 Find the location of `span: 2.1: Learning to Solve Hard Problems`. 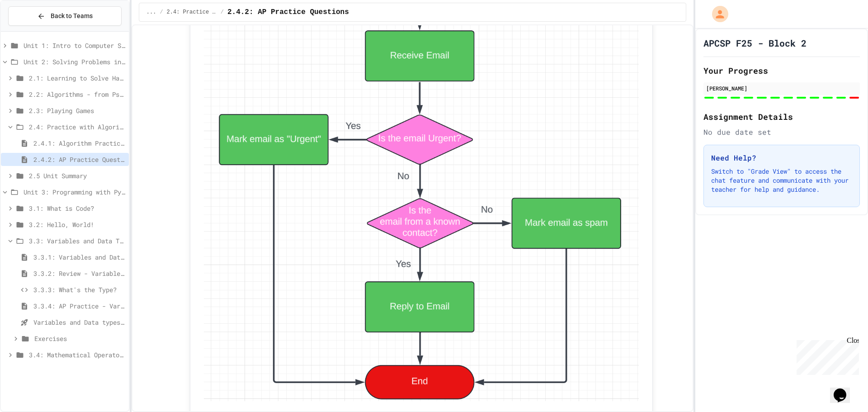

span: 2.1: Learning to Solve Hard Problems is located at coordinates (77, 77).